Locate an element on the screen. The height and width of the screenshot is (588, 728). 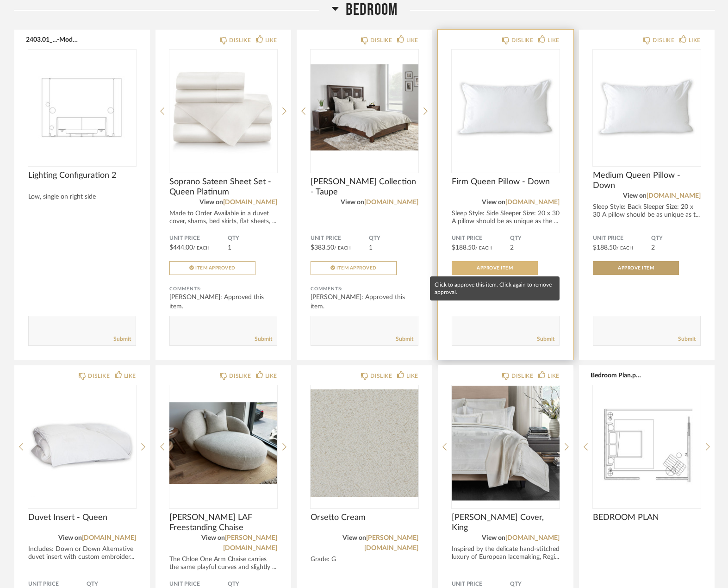
span: Approve Item is located at coordinates (636, 268).